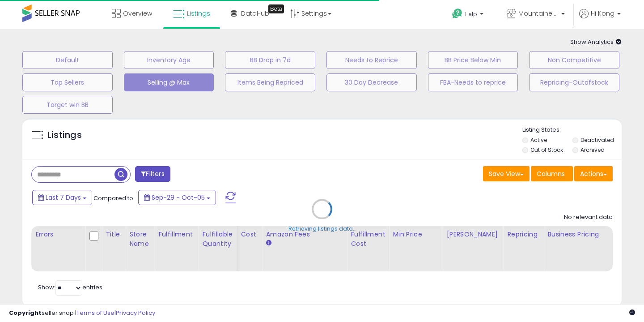 The height and width of the screenshot is (322, 644). I want to click on button: Repricing-Outofstock, so click(574, 82).